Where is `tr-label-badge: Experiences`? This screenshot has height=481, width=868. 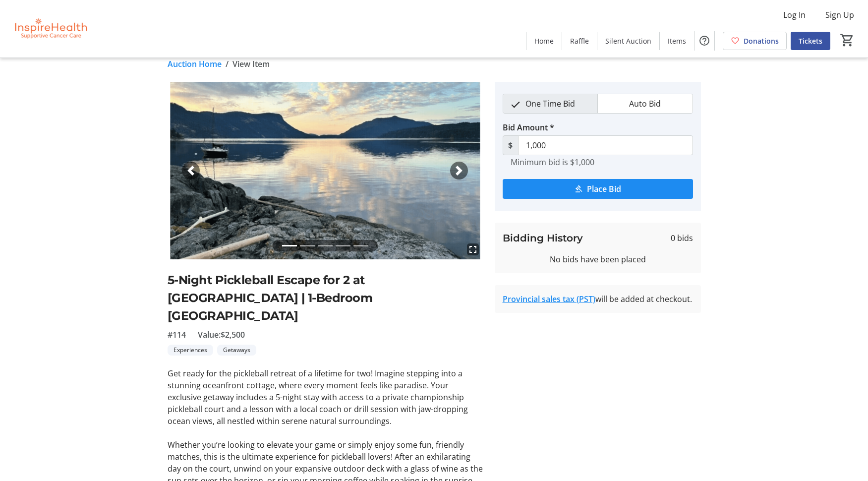 tr-label-badge: Experiences is located at coordinates (190, 350).